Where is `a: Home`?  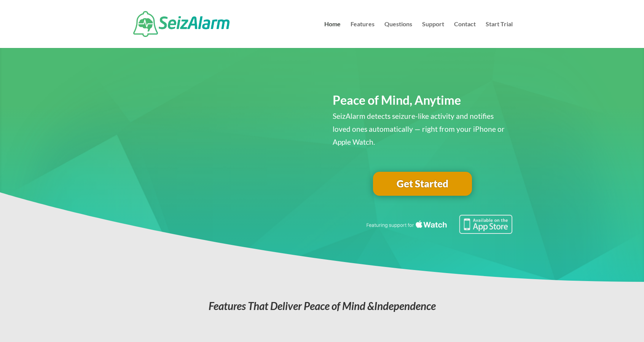
a: Home is located at coordinates (333, 34).